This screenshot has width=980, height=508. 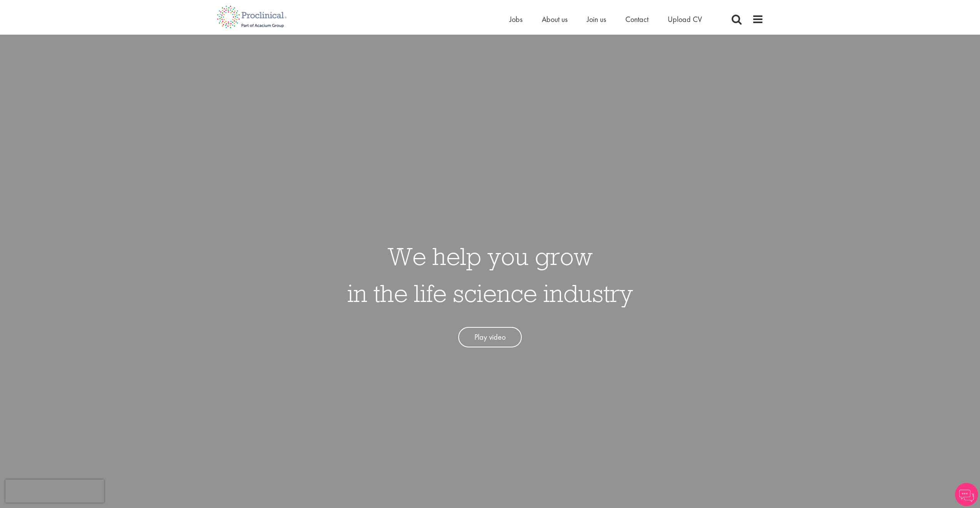 I want to click on img: Chatbot, so click(x=967, y=494).